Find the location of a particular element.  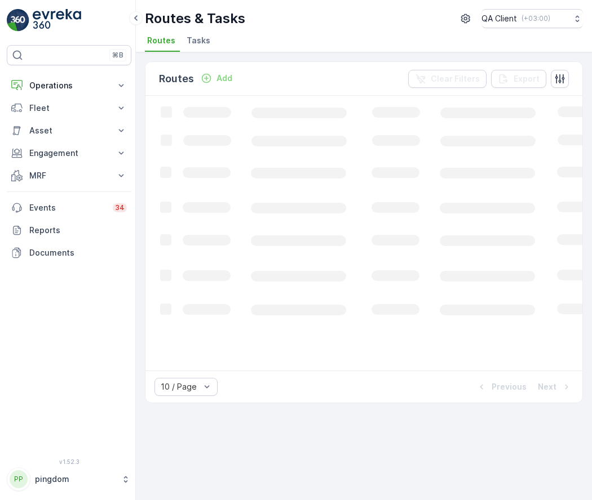

p: Engagement is located at coordinates (69, 153).